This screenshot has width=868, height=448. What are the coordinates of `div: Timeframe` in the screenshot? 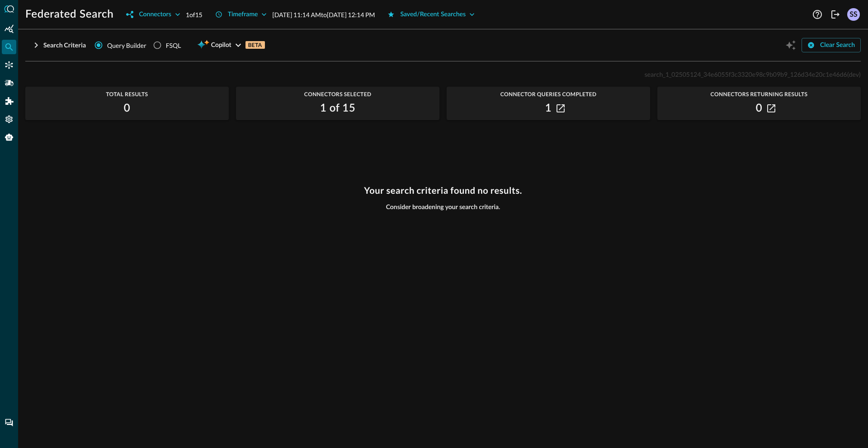 It's located at (243, 14).